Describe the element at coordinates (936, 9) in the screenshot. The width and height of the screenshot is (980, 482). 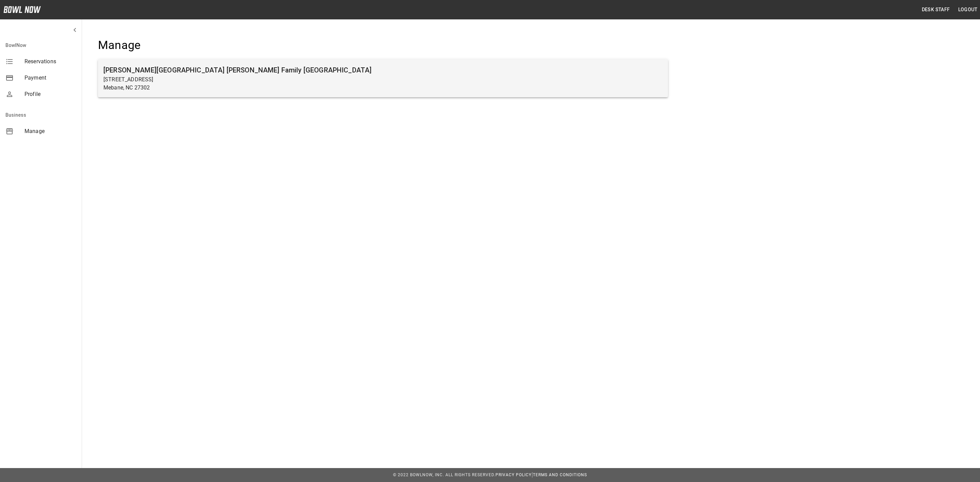
I see `button: Desk Staff` at that location.